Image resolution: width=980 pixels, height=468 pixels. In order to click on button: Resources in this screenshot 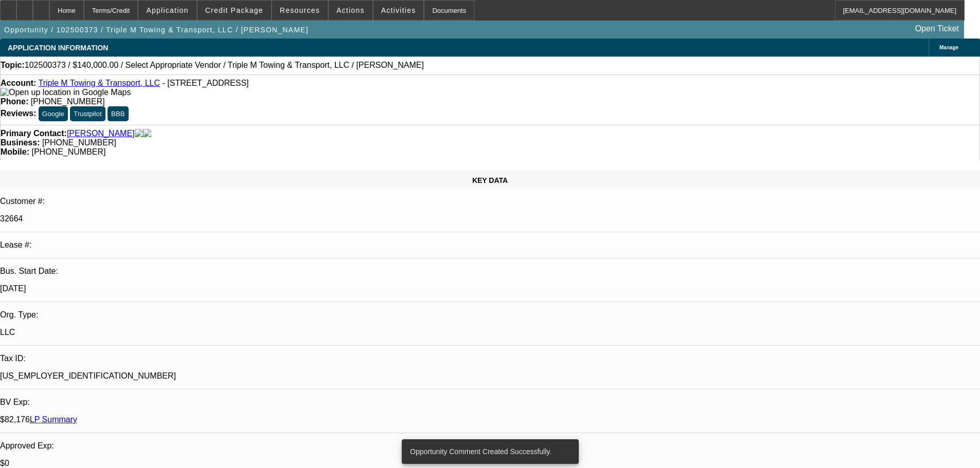, I will do `click(300, 10)`.